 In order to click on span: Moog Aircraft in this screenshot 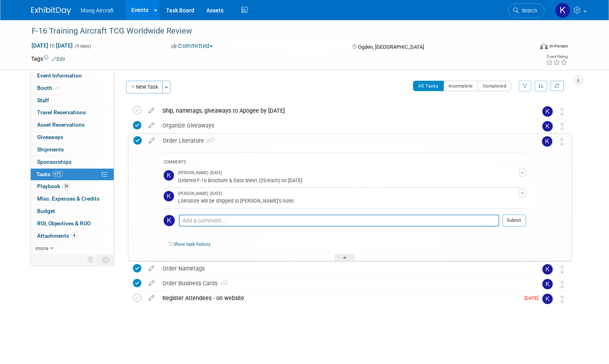, I will do `click(97, 10)`.